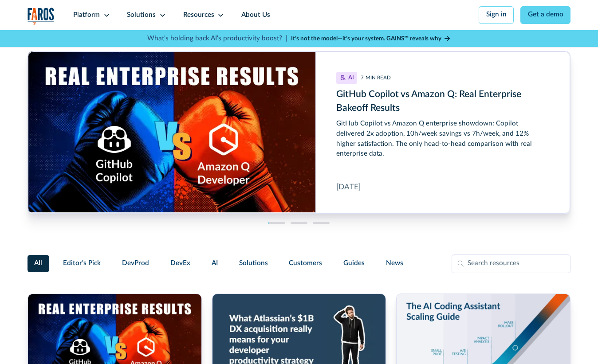 The height and width of the screenshot is (364, 598). What do you see at coordinates (136, 264) in the screenshot?
I see `span: DevProd` at bounding box center [136, 264].